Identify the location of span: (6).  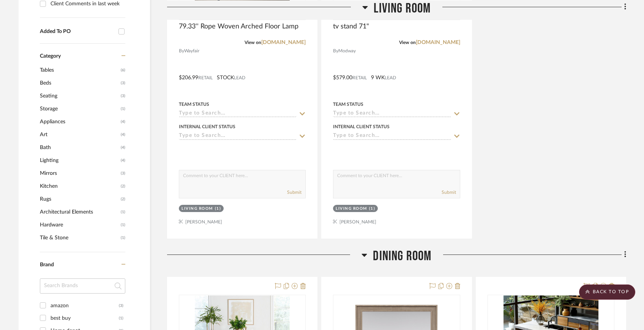
(123, 71).